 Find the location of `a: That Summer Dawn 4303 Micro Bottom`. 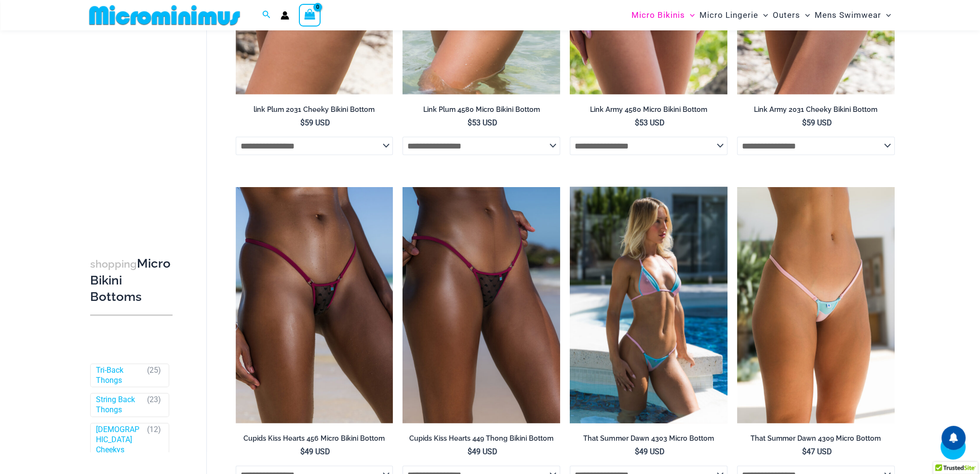

a: That Summer Dawn 4303 Micro Bottom is located at coordinates (648, 441).